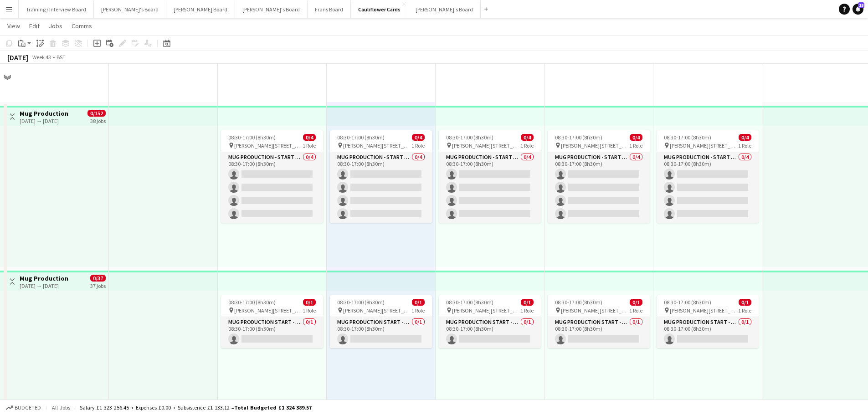 The height and width of the screenshot is (415, 868). I want to click on button: Cauliflower Cards, so click(380, 9).